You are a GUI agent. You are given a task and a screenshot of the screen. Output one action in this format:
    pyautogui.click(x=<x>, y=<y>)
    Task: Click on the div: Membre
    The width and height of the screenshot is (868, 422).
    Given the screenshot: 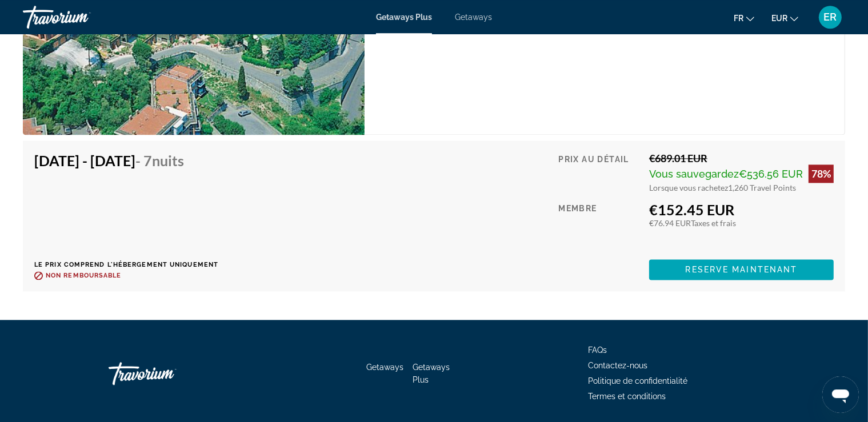 What is the action you would take?
    pyautogui.click(x=599, y=226)
    